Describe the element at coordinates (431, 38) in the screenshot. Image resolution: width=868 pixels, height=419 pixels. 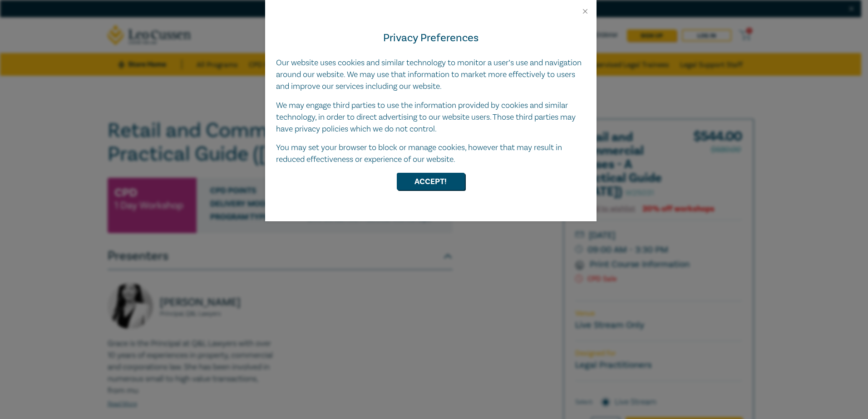
I see `h4: Privacy Preferences` at that location.